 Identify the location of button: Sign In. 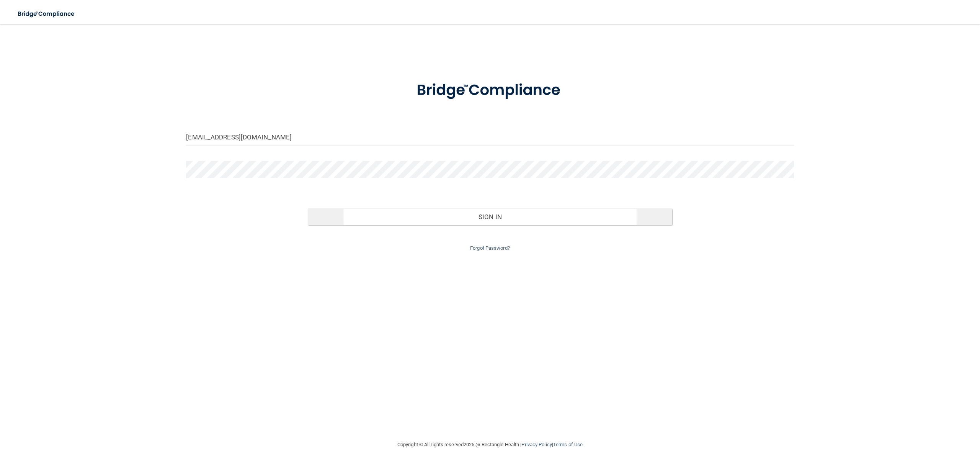
(490, 217).